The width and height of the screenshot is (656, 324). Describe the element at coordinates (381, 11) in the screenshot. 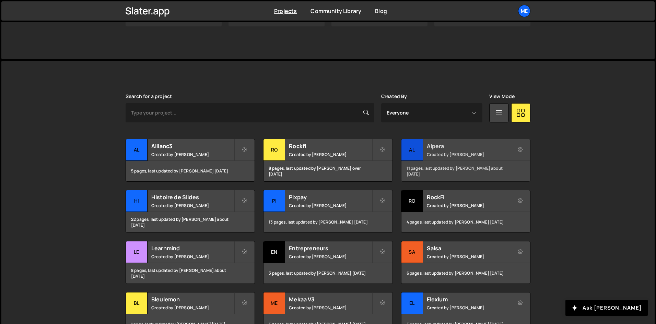

I see `a: Blog` at that location.